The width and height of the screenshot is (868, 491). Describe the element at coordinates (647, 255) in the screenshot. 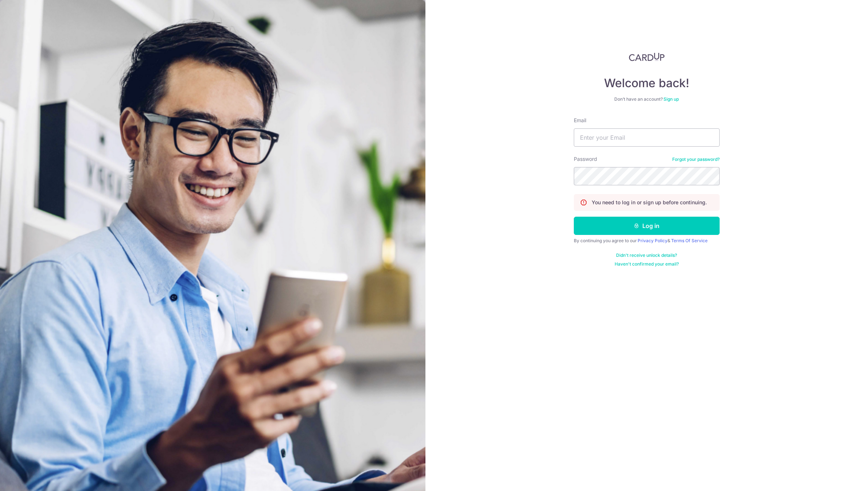

I see `a: Didn't receive unlock details?` at that location.